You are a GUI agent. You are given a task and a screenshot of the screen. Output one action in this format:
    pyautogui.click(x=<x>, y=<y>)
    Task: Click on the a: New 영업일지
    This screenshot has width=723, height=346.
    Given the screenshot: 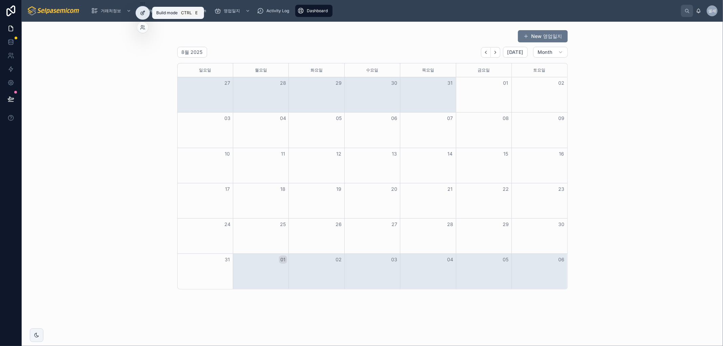 What is the action you would take?
    pyautogui.click(x=543, y=36)
    